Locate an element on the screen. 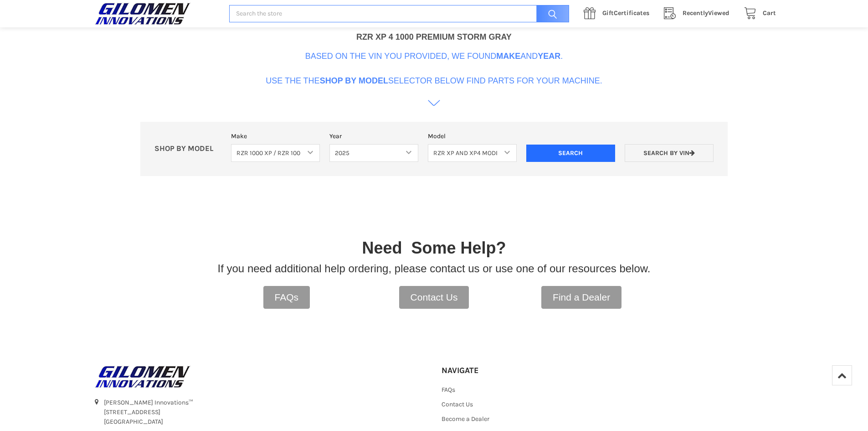  div: RZR XP 4 1000 PREMIUM STORM GRAY is located at coordinates (434, 37).